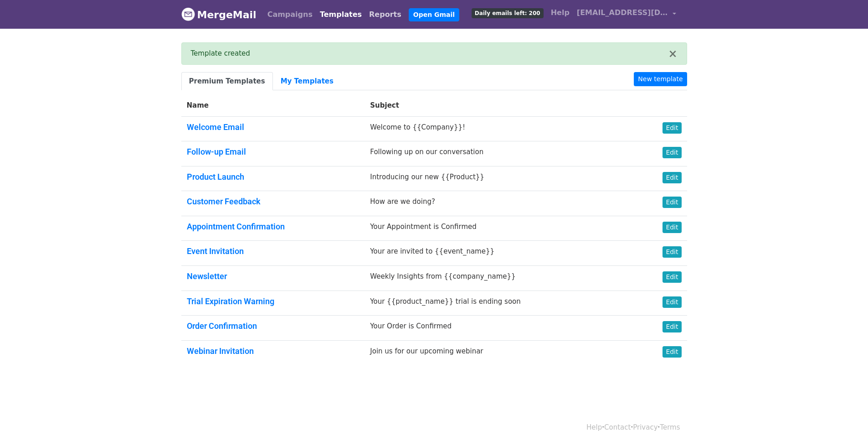  I want to click on a: Reports, so click(385, 15).